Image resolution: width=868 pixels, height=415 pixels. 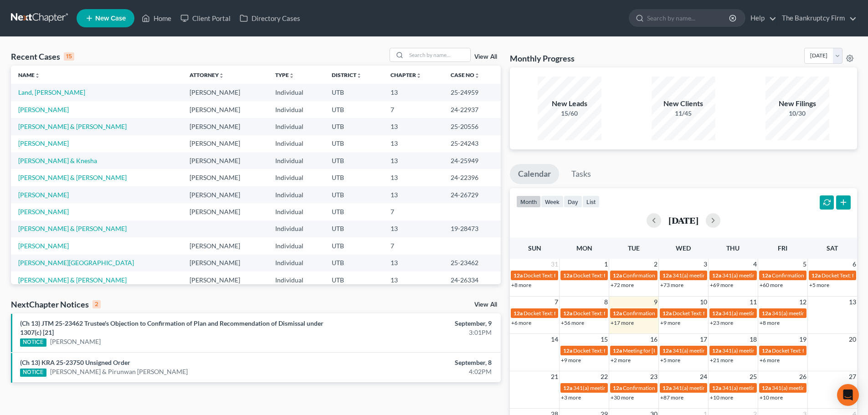 What do you see at coordinates (622, 397) in the screenshot?
I see `a: +30 more` at bounding box center [622, 397].